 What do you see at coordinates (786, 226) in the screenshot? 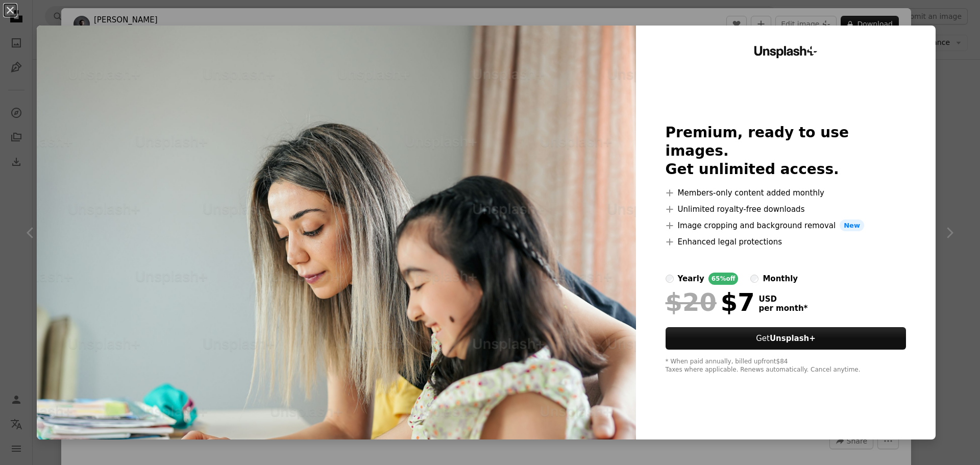
I see `li: Image cropping and background removal` at bounding box center [786, 226].